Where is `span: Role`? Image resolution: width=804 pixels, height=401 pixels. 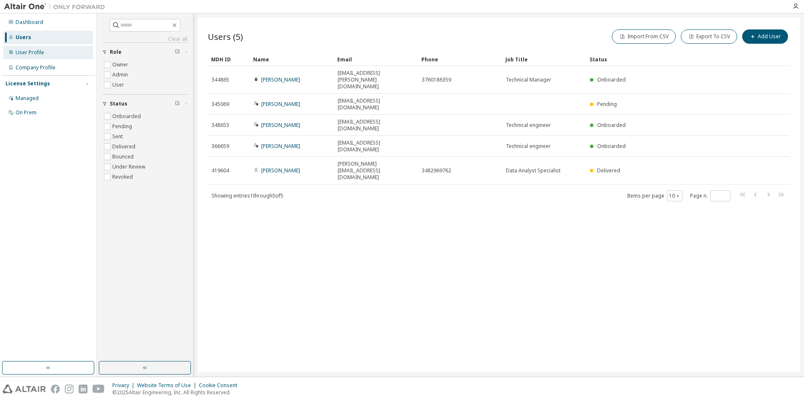
span: Role is located at coordinates (116, 52).